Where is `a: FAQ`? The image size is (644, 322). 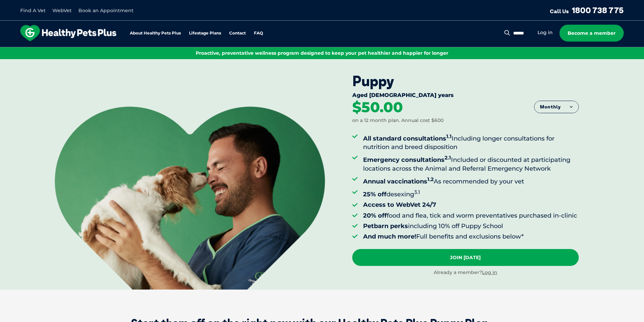
a: FAQ is located at coordinates (258, 33).